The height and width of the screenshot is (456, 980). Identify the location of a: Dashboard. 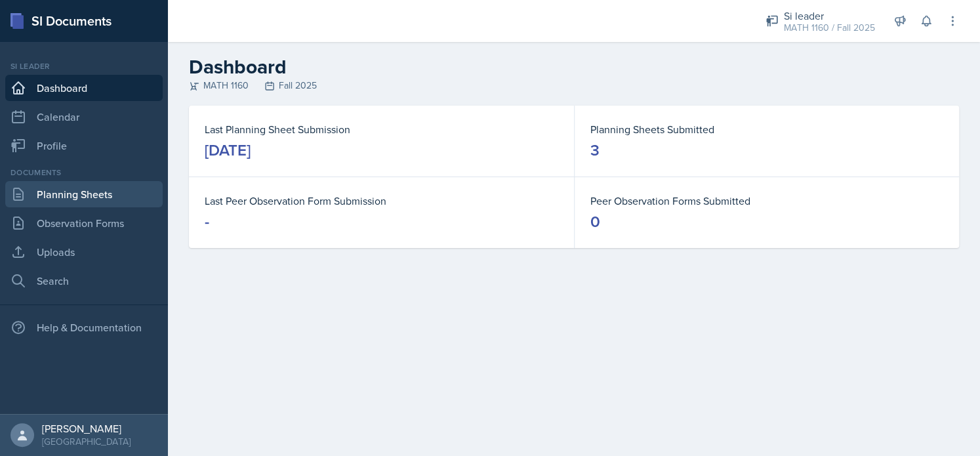
(84, 88).